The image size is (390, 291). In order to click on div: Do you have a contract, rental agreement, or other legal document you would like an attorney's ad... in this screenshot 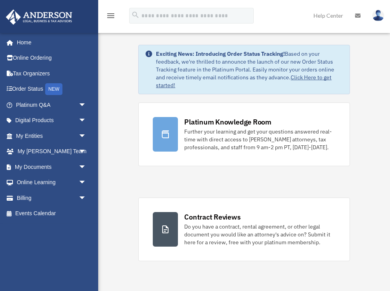, I will do `click(260, 235)`.